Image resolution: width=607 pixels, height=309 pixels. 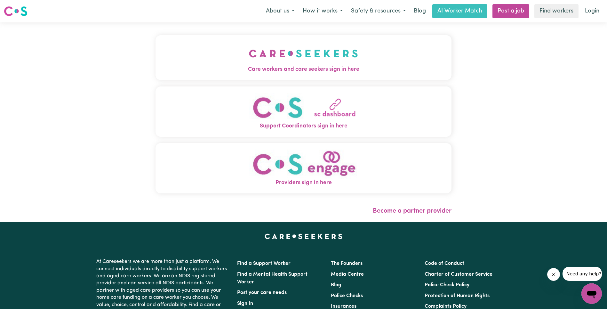 What do you see at coordinates (344, 306) in the screenshot?
I see `a: Insurances` at bounding box center [344, 306].